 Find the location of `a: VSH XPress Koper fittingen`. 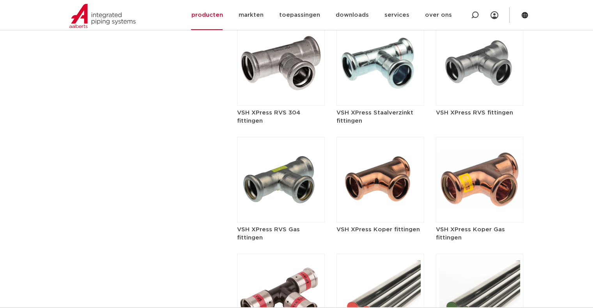

a: VSH XPress Koper fittingen is located at coordinates (380, 205).